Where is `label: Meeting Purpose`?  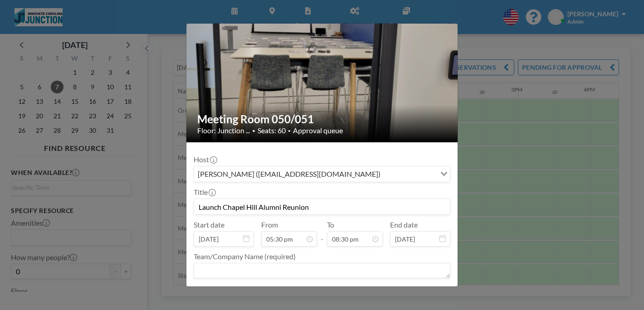 label: Meeting Purpose is located at coordinates (221, 290).